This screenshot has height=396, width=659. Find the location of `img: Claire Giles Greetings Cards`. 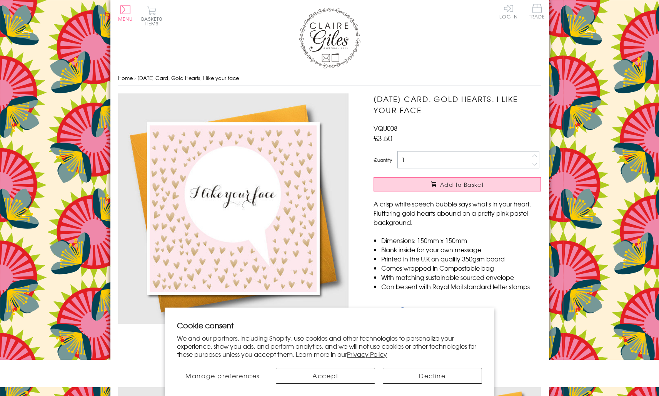

img: Claire Giles Greetings Cards is located at coordinates (330, 38).